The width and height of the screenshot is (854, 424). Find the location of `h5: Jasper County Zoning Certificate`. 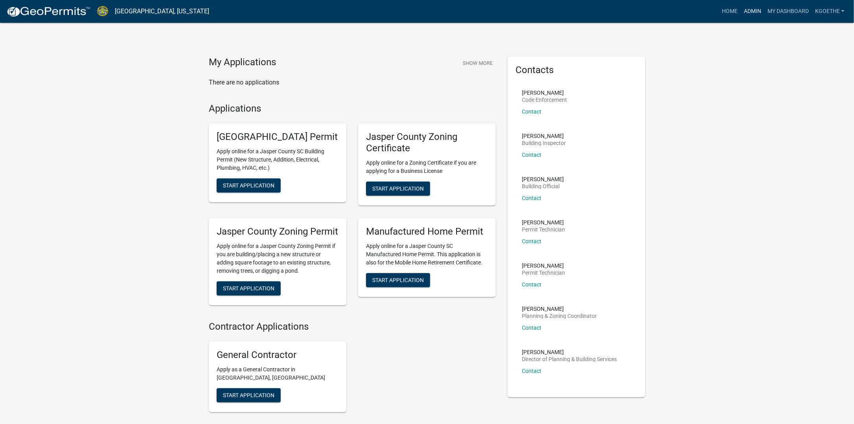

h5: Jasper County Zoning Certificate is located at coordinates (427, 143).